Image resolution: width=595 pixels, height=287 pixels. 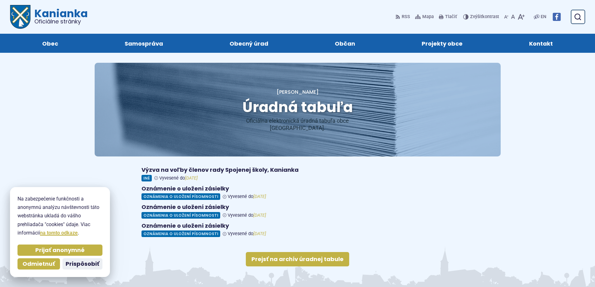 What do you see at coordinates (485, 17) in the screenshot?
I see `span: kontrast` at bounding box center [485, 17].